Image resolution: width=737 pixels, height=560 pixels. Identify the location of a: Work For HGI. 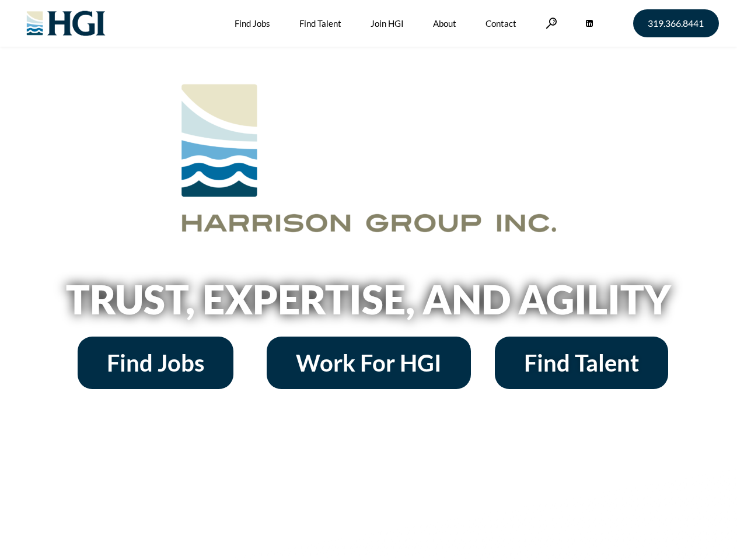
(369, 363).